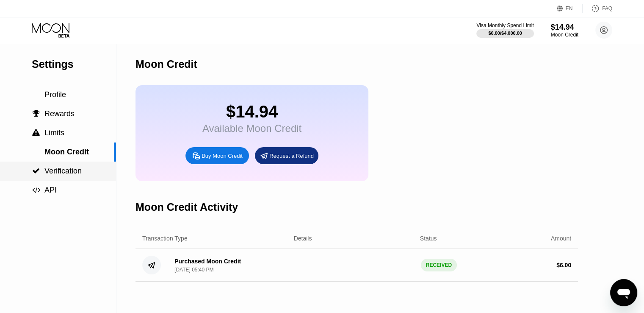 The image size is (644, 313). Describe the element at coordinates (252, 128) in the screenshot. I see `div: Available Moon Credit` at that location.